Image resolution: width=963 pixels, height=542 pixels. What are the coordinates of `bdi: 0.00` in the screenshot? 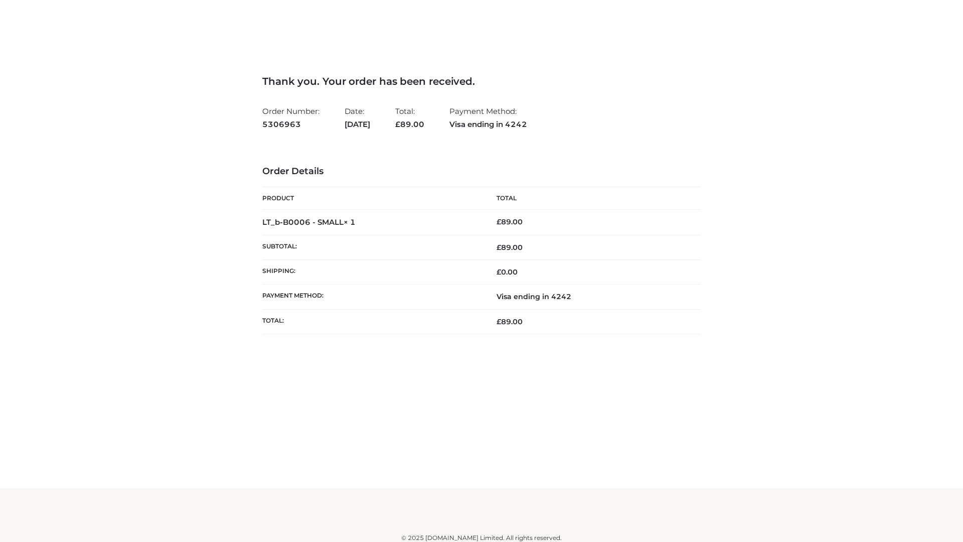 It's located at (507, 272).